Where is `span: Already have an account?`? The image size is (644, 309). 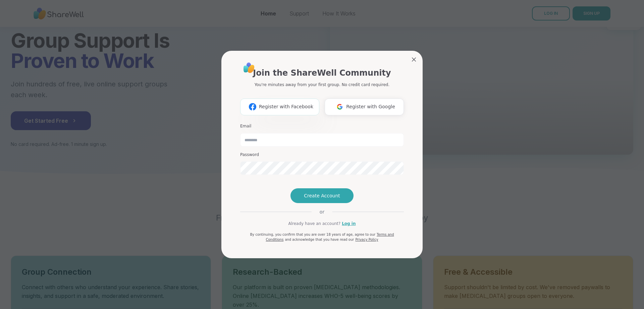
span: Already have an account? is located at coordinates (315, 223).